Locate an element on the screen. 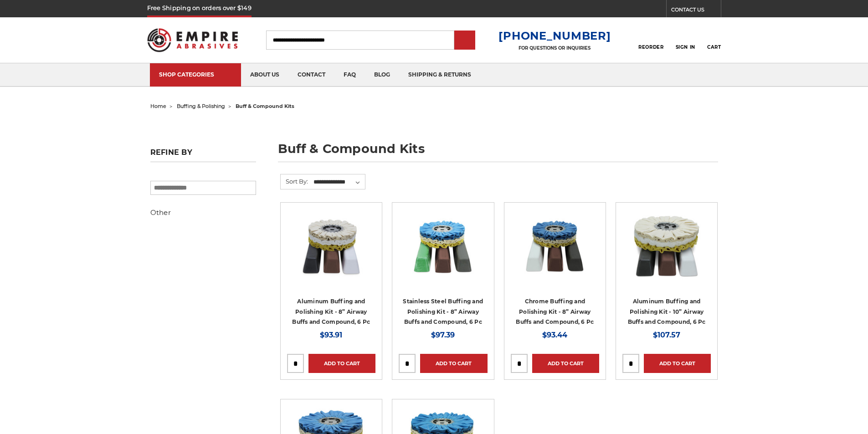 The width and height of the screenshot is (868, 434). a: Aluminum Buffing and Polishing Kit - 10” Airway Buffs and Compound, 6 Pc is located at coordinates (666, 311).